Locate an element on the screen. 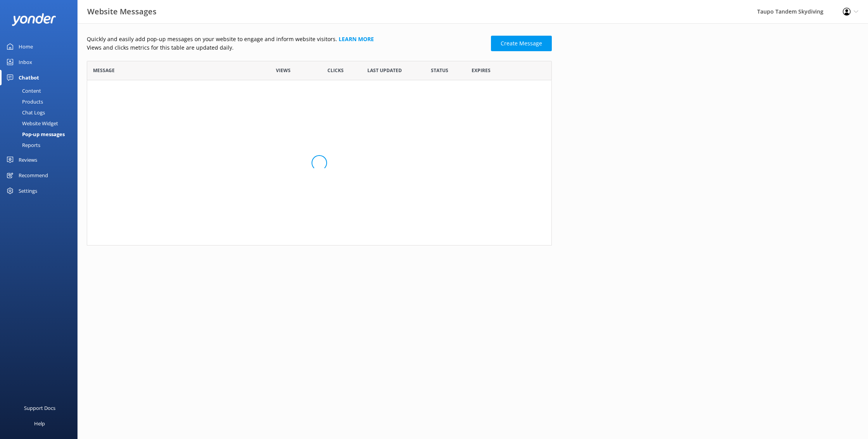 This screenshot has width=868, height=439. a: Reports is located at coordinates (41, 145).